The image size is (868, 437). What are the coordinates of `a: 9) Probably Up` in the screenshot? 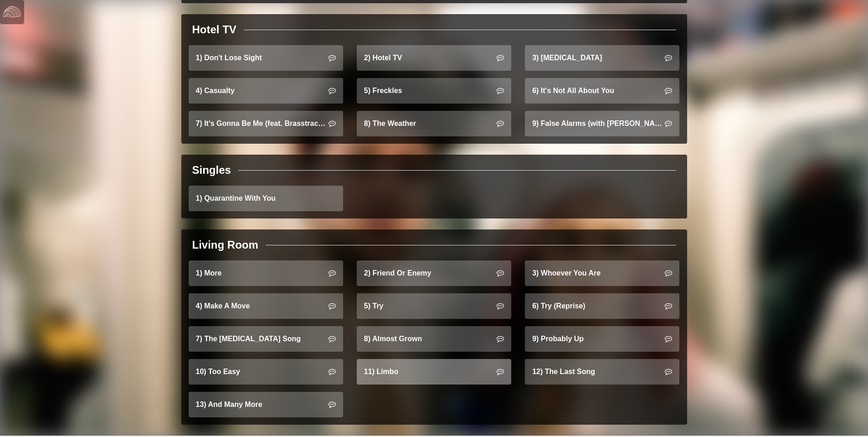 It's located at (602, 339).